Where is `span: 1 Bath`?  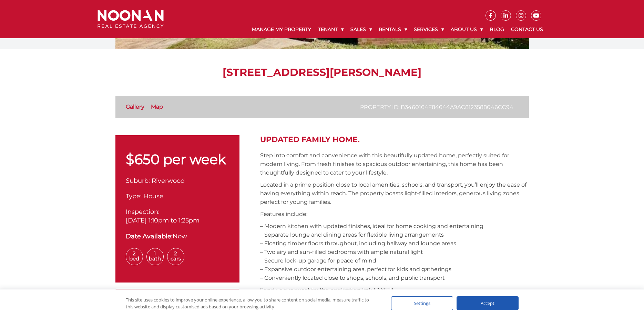
span: 1 Bath is located at coordinates (155, 257).